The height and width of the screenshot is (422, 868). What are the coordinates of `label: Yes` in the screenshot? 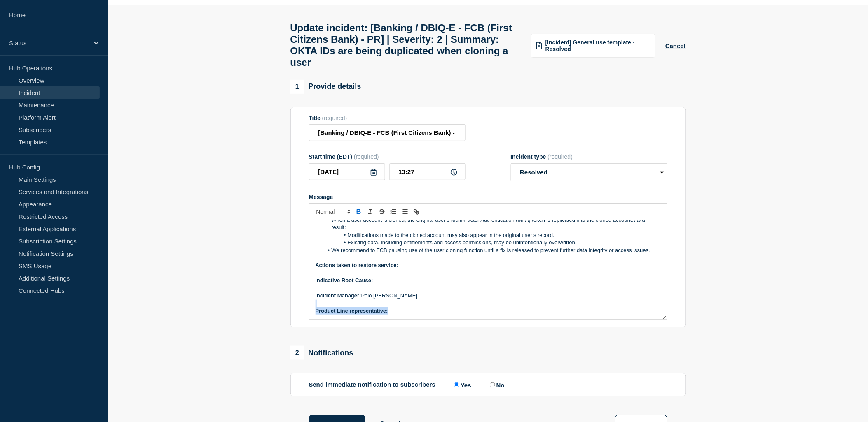 It's located at (461, 385).